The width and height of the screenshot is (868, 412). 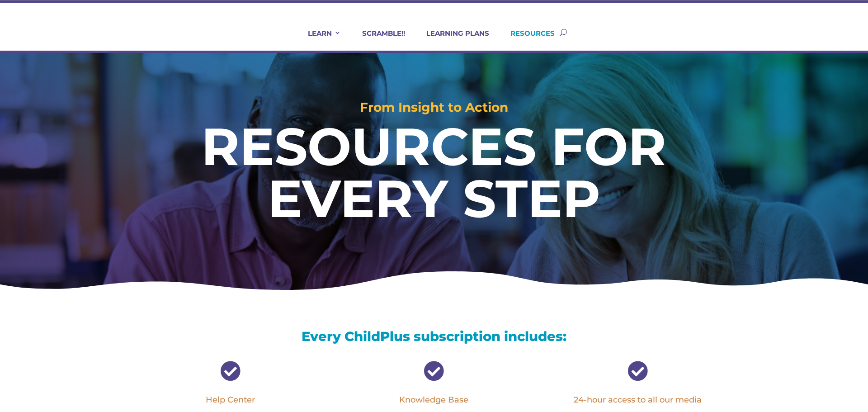 What do you see at coordinates (231, 399) in the screenshot?
I see `a: Help Center` at bounding box center [231, 399].